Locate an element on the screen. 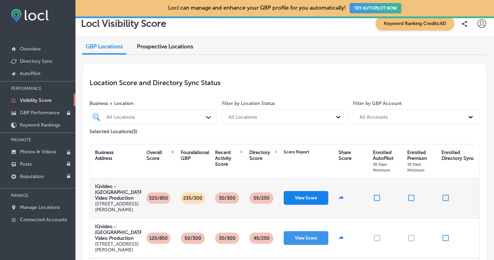 This screenshot has width=494, height=260. div: Share Score is located at coordinates (345, 155).